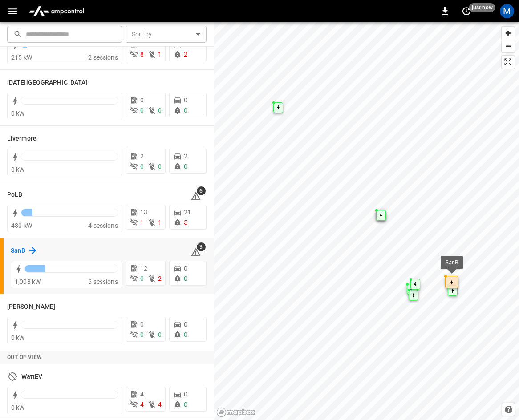  What do you see at coordinates (144, 212) in the screenshot?
I see `span: 13` at bounding box center [144, 212].